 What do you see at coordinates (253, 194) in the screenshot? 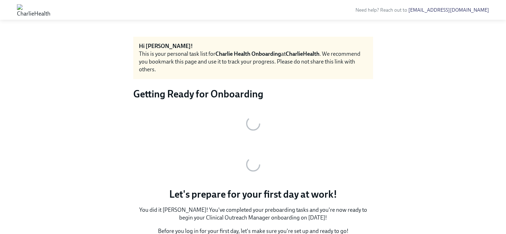
I see `p: Let's prepare for your first day at work!` at bounding box center [253, 194].